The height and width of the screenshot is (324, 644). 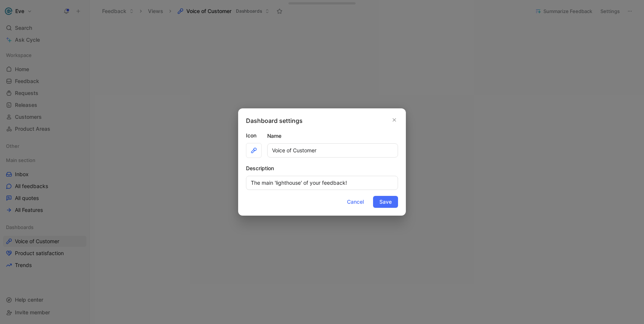 I want to click on span: Cancel, so click(x=355, y=202).